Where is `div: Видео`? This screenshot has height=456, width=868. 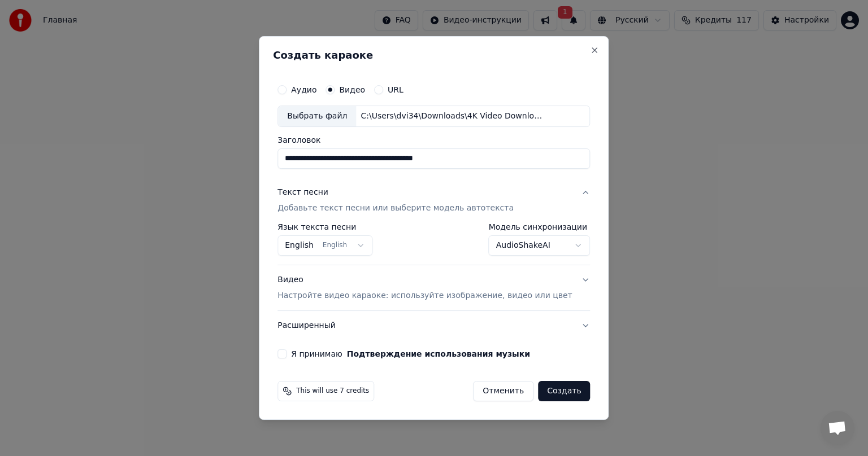 div: Видео is located at coordinates (425, 288).